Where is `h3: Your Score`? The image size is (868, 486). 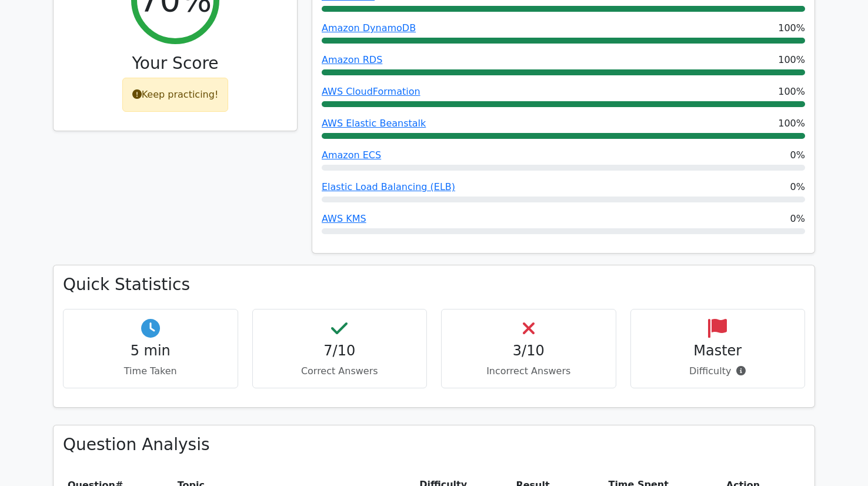 h3: Your Score is located at coordinates (175, 63).